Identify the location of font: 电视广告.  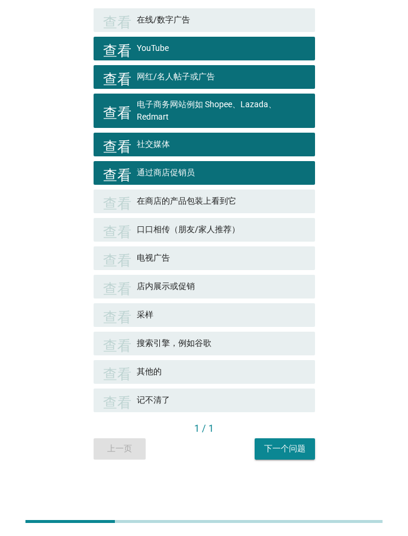
(153, 258).